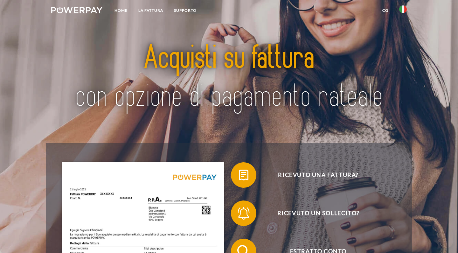  What do you see at coordinates (244, 175) in the screenshot?
I see `img: qb_bill.svg` at bounding box center [244, 175].